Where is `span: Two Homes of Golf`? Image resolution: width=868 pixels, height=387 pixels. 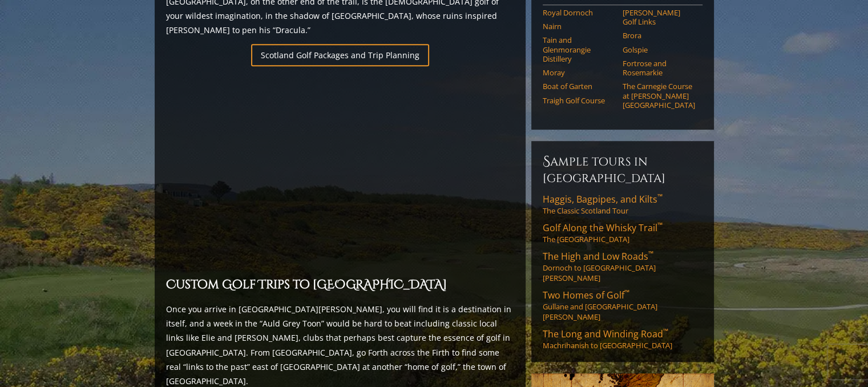
span: Two Homes of Golf is located at coordinates (586, 296).